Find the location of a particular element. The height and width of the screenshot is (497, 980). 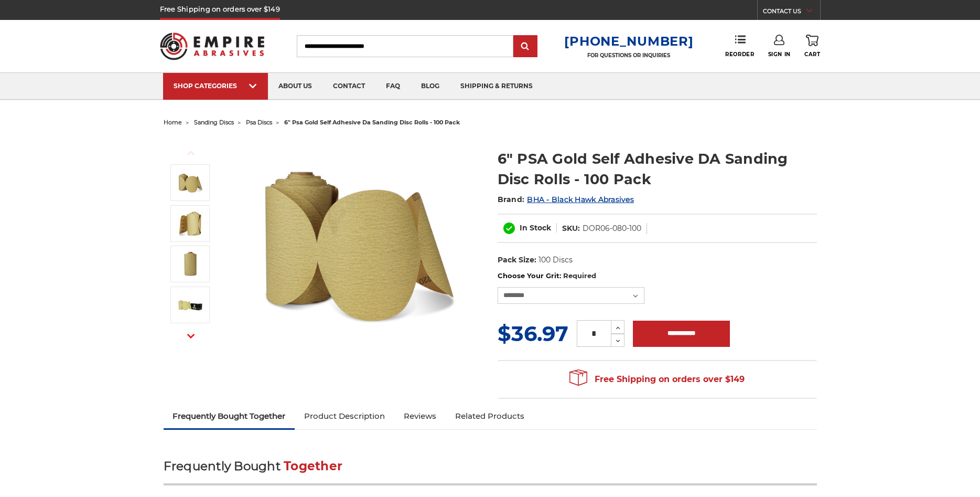

a: blog is located at coordinates (430, 87).